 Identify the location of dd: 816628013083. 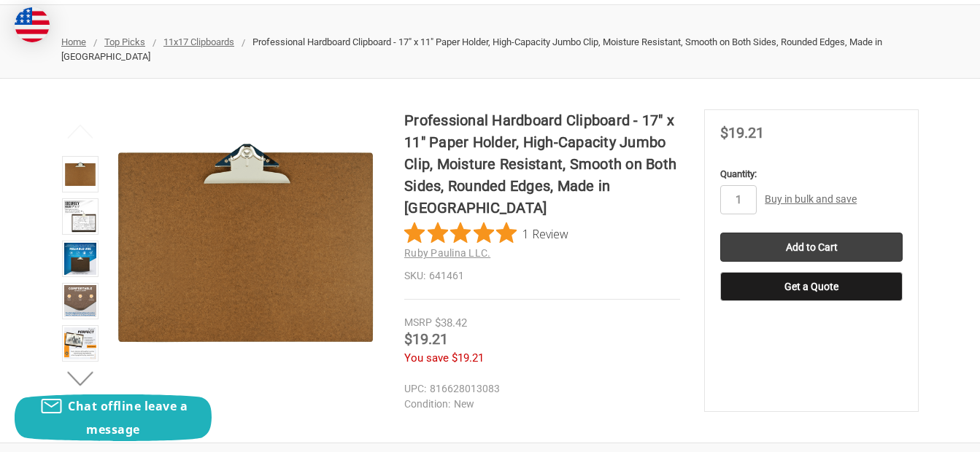
(539, 388).